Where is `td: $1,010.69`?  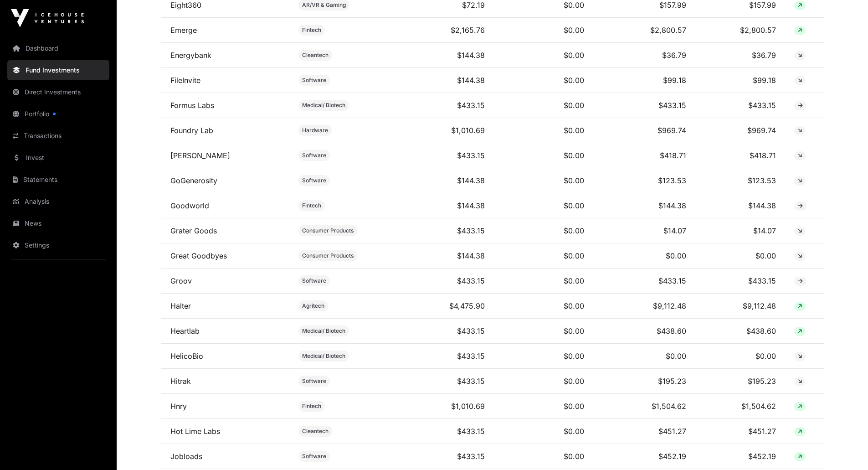 td: $1,010.69 is located at coordinates (440, 131).